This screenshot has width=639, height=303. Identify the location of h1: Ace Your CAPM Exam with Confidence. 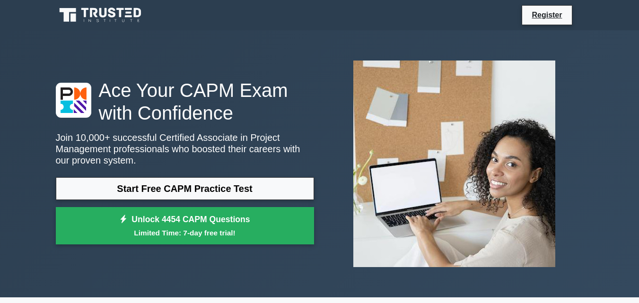
(185, 102).